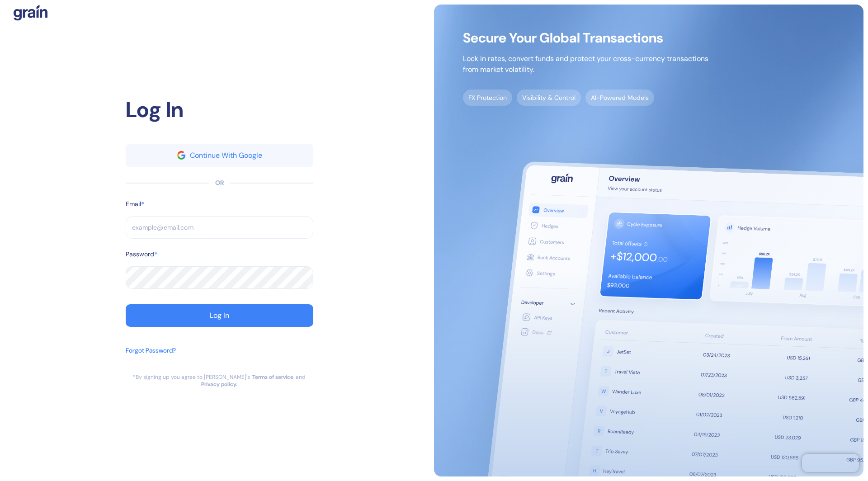  Describe the element at coordinates (219, 183) in the screenshot. I see `div: OR` at that location.